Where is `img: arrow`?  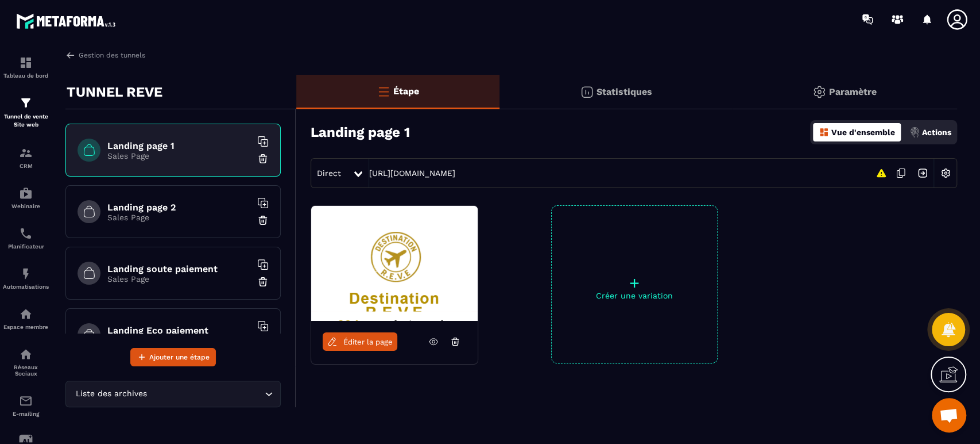 img: arrow is located at coordinates (70, 55).